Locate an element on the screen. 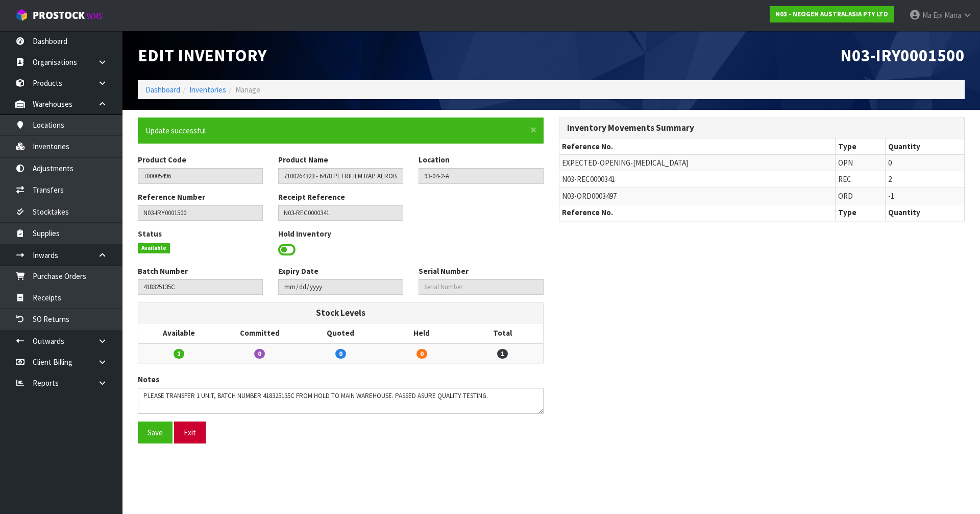 The width and height of the screenshot is (980, 514). label: Receipt Reference is located at coordinates (311, 197).